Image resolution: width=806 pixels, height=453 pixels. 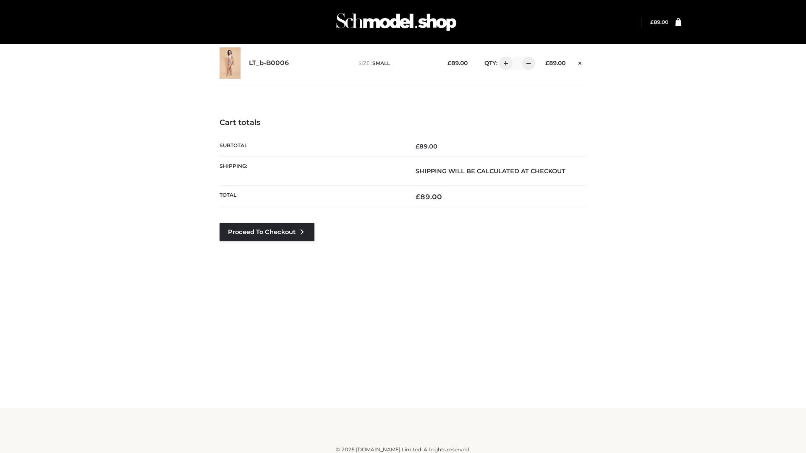 What do you see at coordinates (267, 232) in the screenshot?
I see `a: Proceed to Checkout` at bounding box center [267, 232].